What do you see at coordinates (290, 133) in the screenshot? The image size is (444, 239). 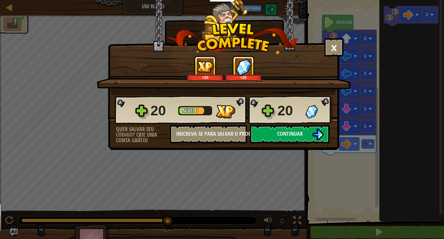 I see `span: Continuar` at bounding box center [290, 133].